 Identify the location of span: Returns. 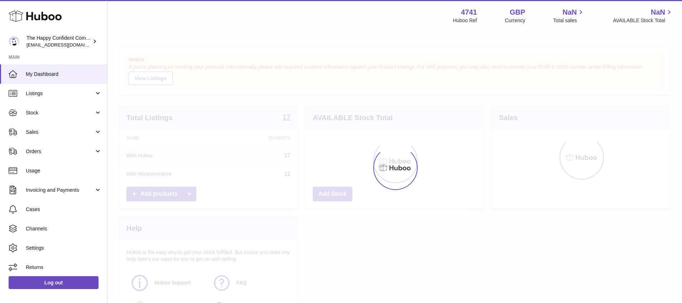
(64, 267).